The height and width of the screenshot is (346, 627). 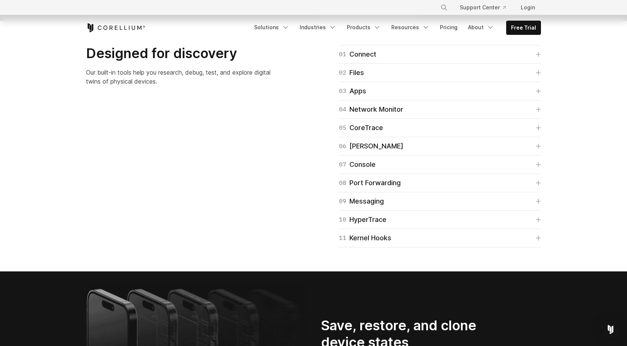 I want to click on div: Open Intercom Messenger, so click(x=611, y=329).